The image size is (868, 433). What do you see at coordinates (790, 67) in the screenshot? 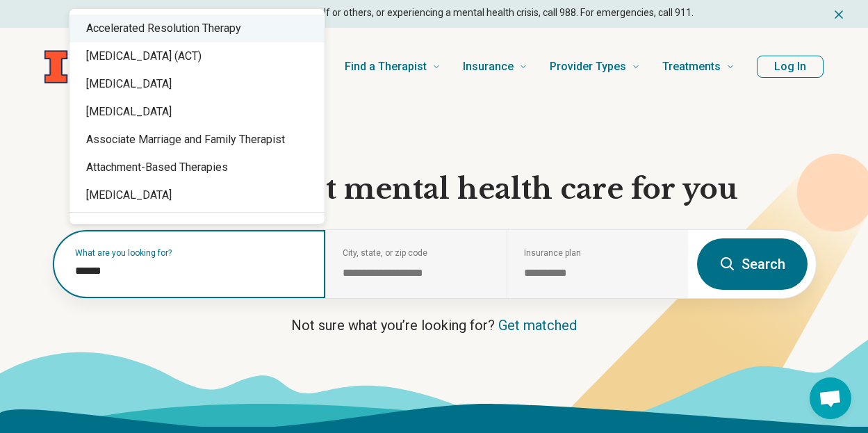
I see `button: Log In` at bounding box center [790, 67].